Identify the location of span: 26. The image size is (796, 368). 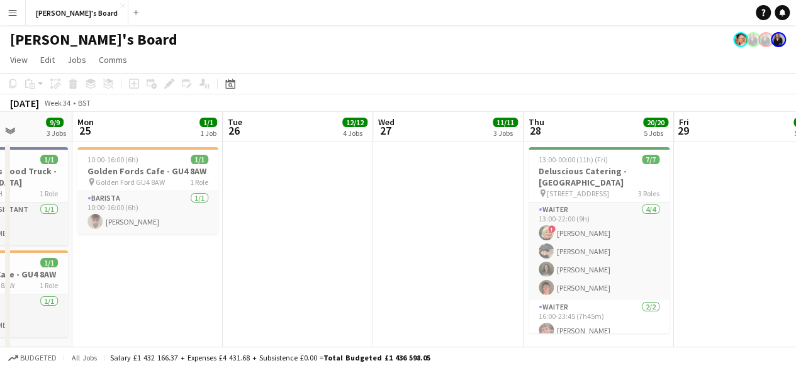
(234, 130).